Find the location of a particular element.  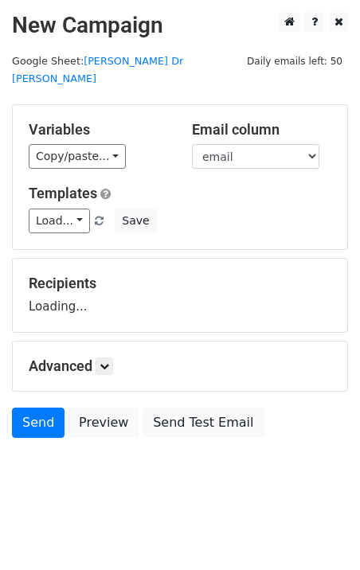

a: Send Test Email is located at coordinates (203, 423).